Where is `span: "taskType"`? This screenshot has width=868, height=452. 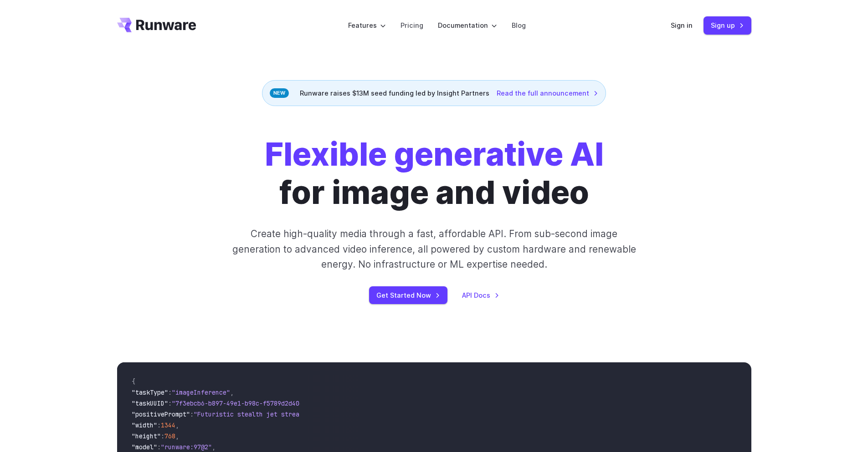
span: "taskType" is located at coordinates (150, 393).